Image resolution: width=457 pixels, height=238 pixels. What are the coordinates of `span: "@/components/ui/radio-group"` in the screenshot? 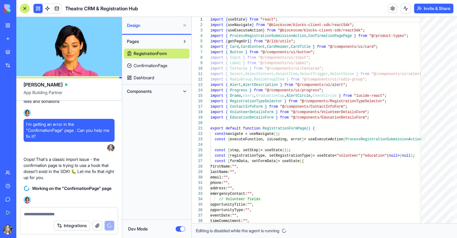 It's located at (333, 80).